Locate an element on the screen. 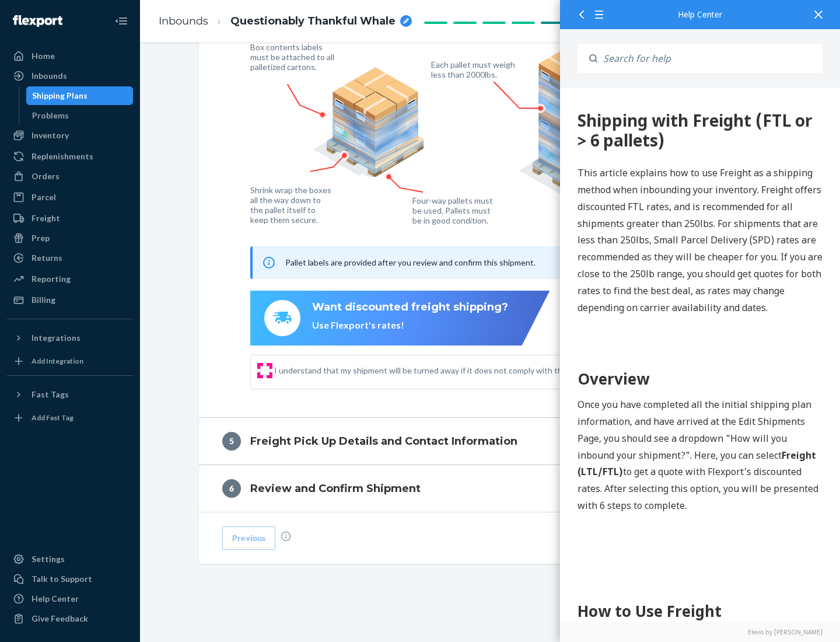 The image size is (840, 642). a: Inventory is located at coordinates (70, 135).